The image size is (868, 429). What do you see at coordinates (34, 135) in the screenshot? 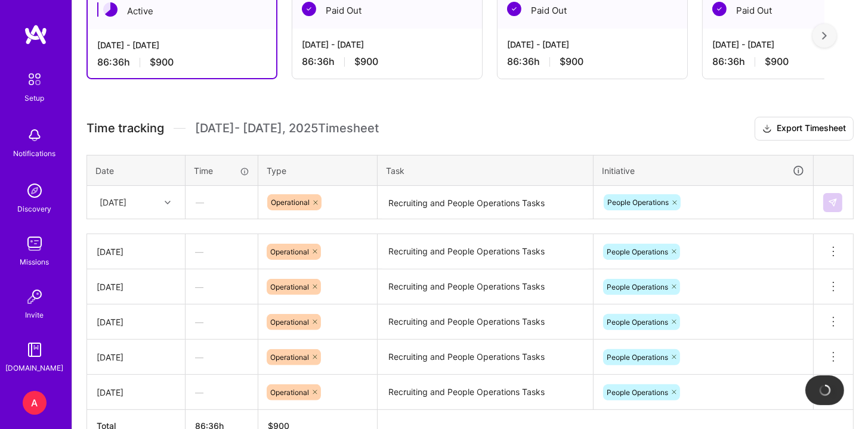
I see `img: bell` at bounding box center [34, 135].